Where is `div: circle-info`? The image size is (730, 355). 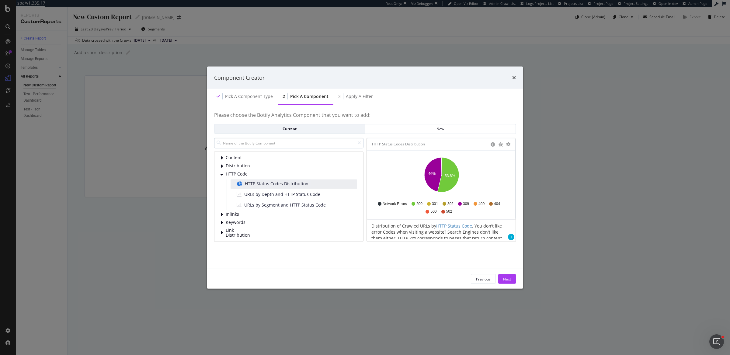 div: circle-info is located at coordinates (493, 144).